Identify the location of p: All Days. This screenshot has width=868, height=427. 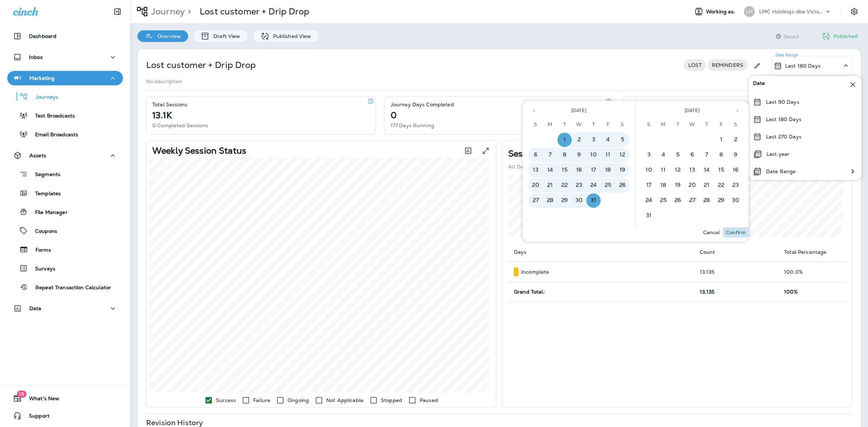
(519, 167).